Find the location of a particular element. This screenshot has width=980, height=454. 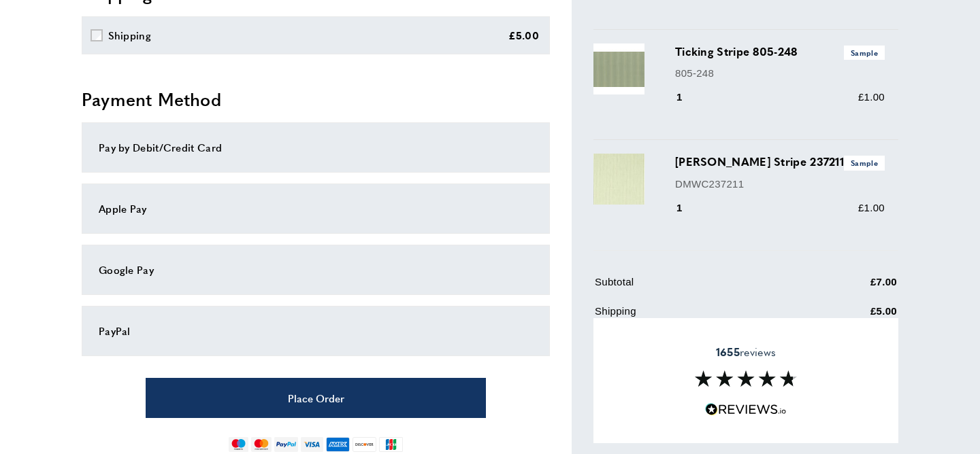

img: paypal is located at coordinates (286, 445).